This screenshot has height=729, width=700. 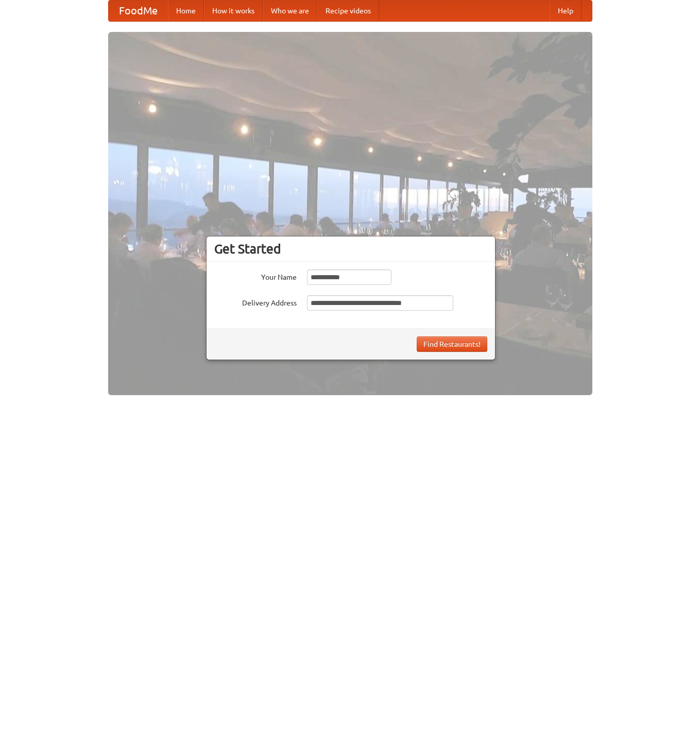 What do you see at coordinates (565, 11) in the screenshot?
I see `a: Help` at bounding box center [565, 11].